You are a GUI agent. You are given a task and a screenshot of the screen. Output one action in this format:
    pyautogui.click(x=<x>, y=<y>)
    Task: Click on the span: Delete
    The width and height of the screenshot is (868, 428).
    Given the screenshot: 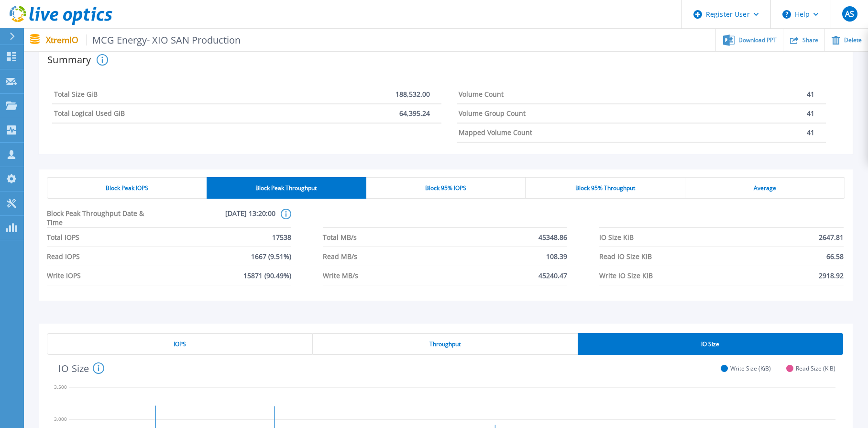 What is the action you would take?
    pyautogui.click(x=852, y=40)
    